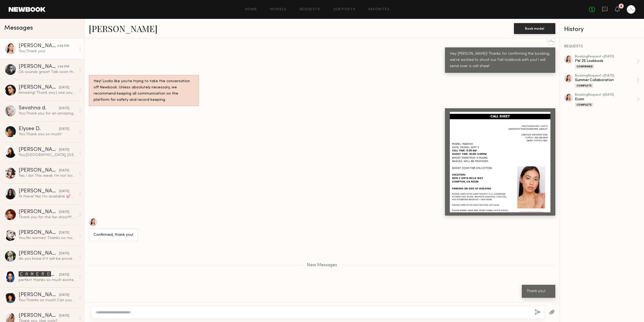  I want to click on div: Summer Collaboration, so click(605, 80).